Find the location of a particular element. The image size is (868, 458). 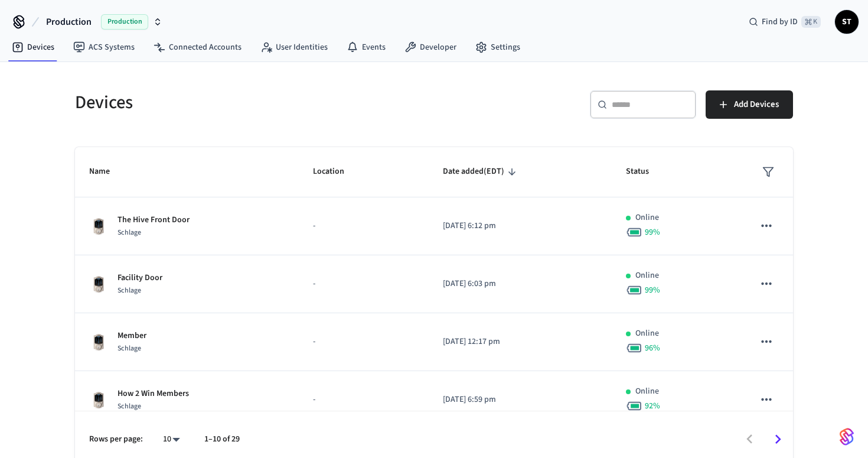

a: Settings is located at coordinates (498, 47).